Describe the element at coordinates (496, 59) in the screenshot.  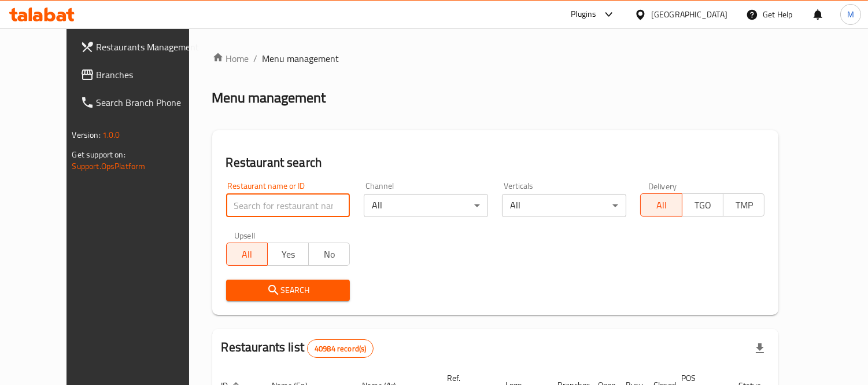
I see `nav: breadcrumb` at that location.